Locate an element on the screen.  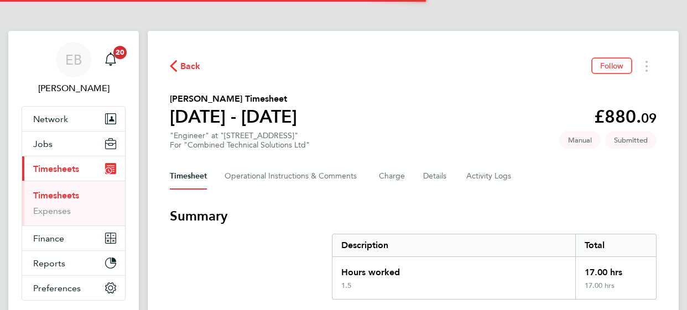
span: This timesheet is Submitted. is located at coordinates (631, 140).